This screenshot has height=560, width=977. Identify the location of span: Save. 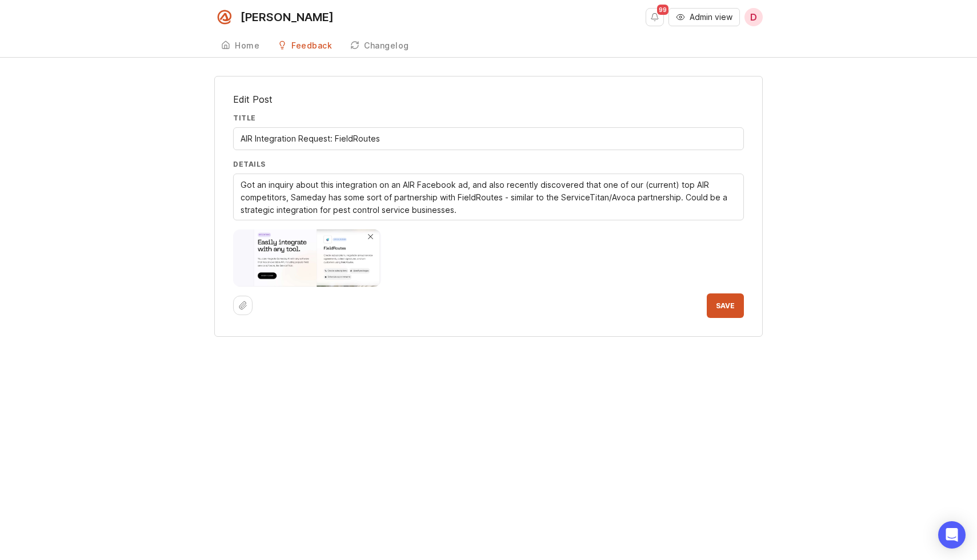
(725, 306).